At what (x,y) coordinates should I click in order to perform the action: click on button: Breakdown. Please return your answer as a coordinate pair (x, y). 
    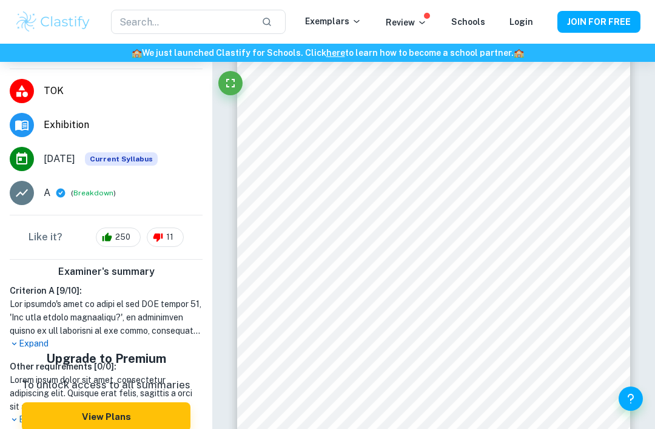
    Looking at the image, I should click on (93, 193).